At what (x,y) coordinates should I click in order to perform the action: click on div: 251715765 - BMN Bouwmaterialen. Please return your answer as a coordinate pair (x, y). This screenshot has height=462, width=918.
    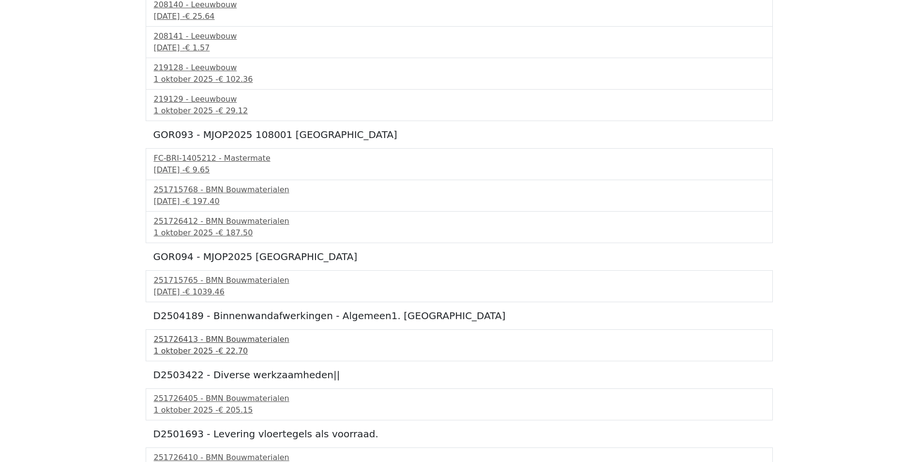
    Looking at the image, I should click on (459, 280).